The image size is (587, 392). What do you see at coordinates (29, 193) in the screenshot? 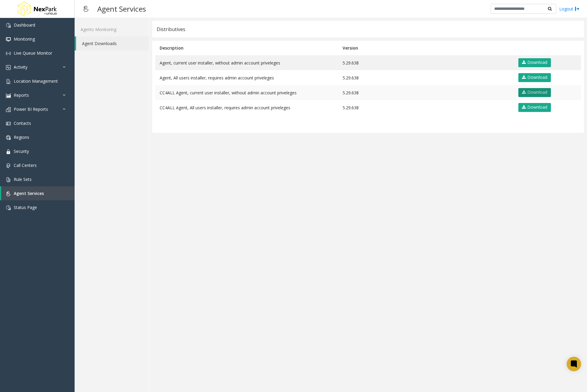
I see `span: Agent Services` at bounding box center [29, 193].